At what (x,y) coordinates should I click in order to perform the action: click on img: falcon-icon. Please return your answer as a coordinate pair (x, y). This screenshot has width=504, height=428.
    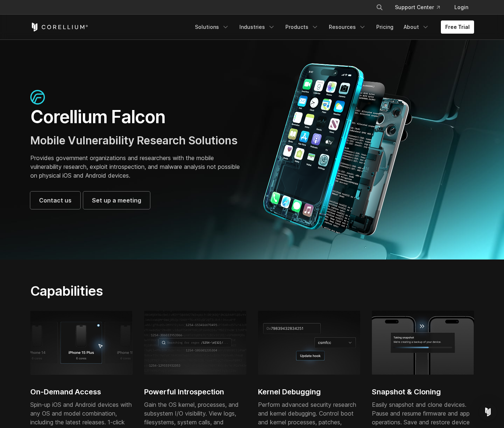
    Looking at the image, I should click on (38, 97).